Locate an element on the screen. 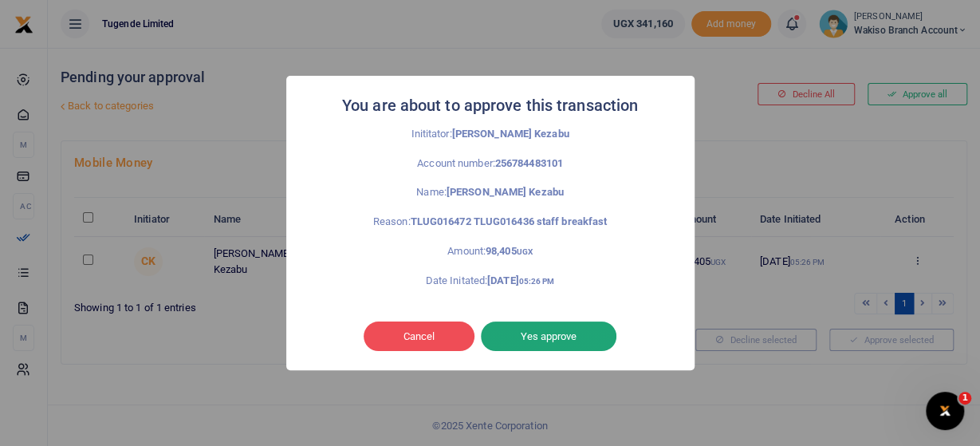 The width and height of the screenshot is (980, 446). span: 1 is located at coordinates (965, 398).